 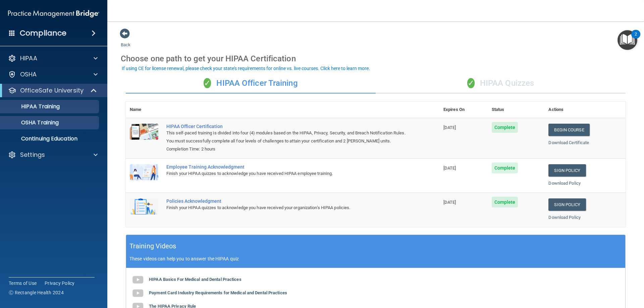 I want to click on a: Back, so click(x=126, y=40).